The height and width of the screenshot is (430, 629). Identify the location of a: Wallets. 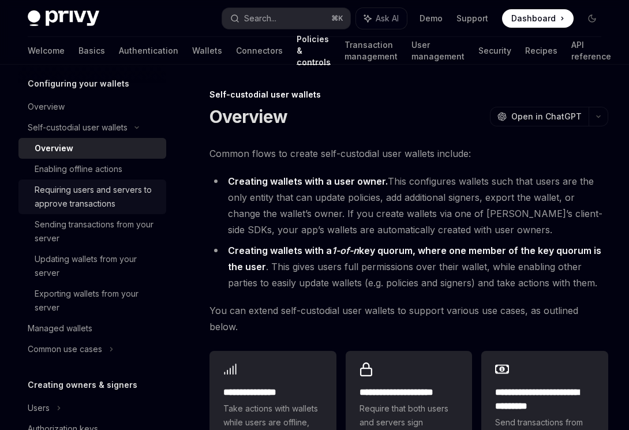
(207, 51).